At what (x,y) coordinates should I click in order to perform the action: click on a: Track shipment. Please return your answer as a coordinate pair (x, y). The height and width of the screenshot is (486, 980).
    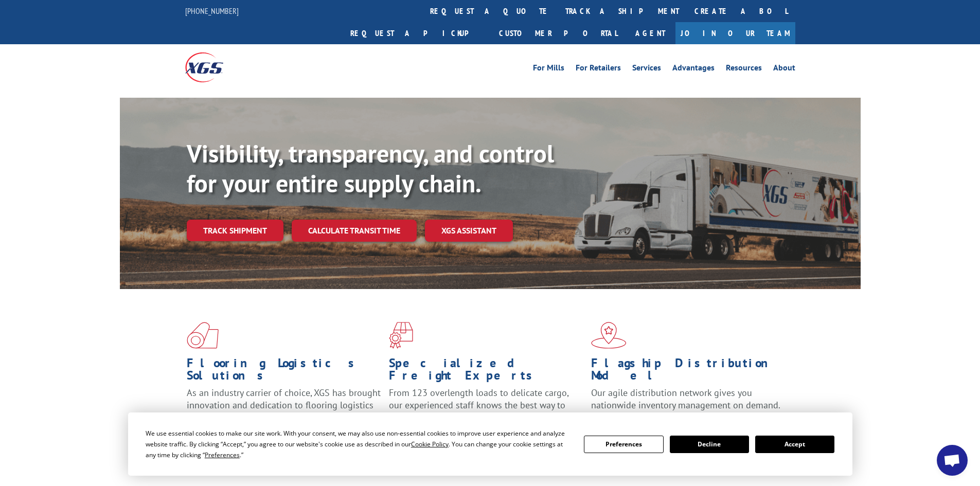
    Looking at the image, I should click on (235, 231).